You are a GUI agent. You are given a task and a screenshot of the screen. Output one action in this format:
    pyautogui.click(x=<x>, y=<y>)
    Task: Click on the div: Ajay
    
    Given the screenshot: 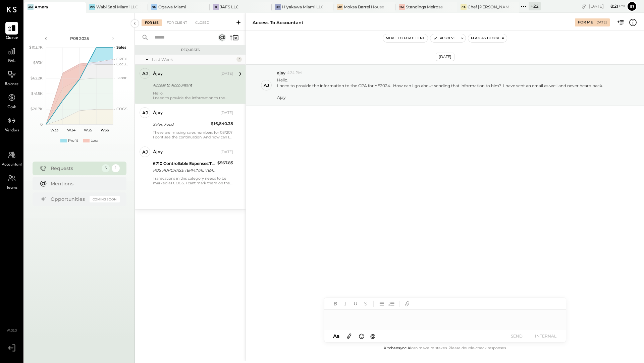 What is the action you would take?
    pyautogui.click(x=440, y=97)
    